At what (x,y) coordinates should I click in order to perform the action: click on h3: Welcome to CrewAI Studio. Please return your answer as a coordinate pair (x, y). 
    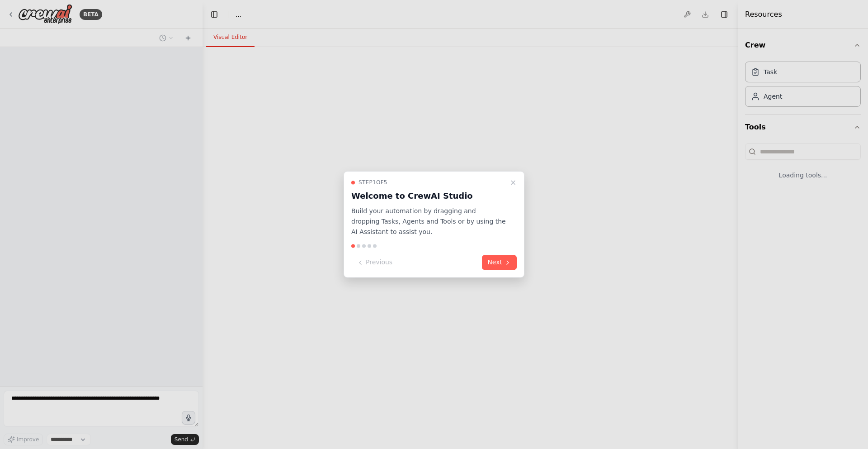
    Looking at the image, I should click on (429, 196).